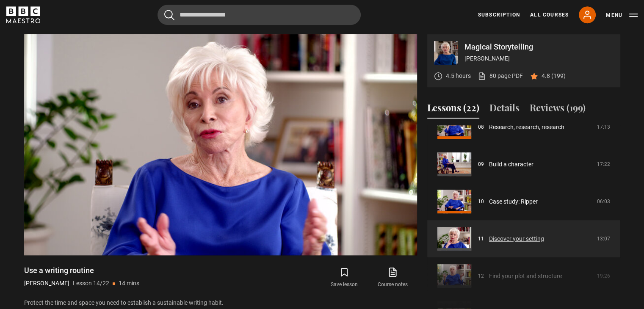  What do you see at coordinates (221, 145) in the screenshot?
I see `video-js: Video Player` at bounding box center [221, 145].